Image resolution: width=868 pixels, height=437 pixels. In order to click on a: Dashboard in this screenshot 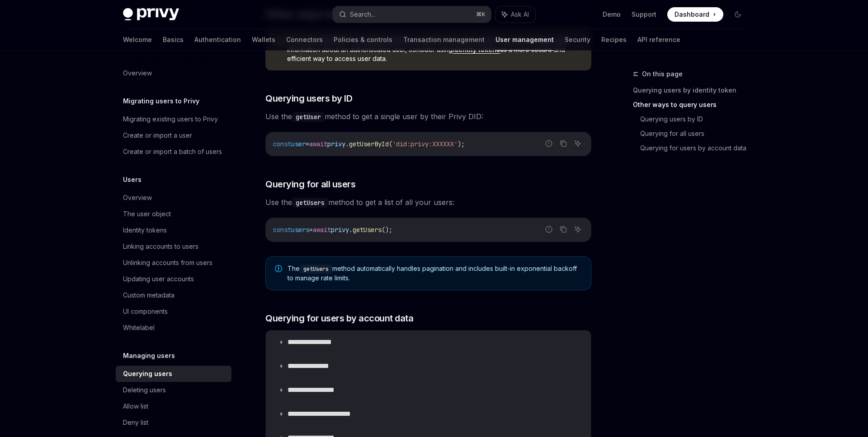, I will do `click(696, 14)`.